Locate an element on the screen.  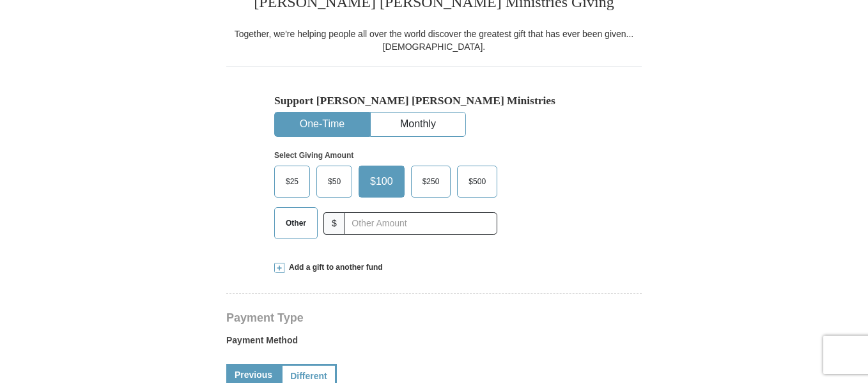
span: $100 is located at coordinates (382, 182).